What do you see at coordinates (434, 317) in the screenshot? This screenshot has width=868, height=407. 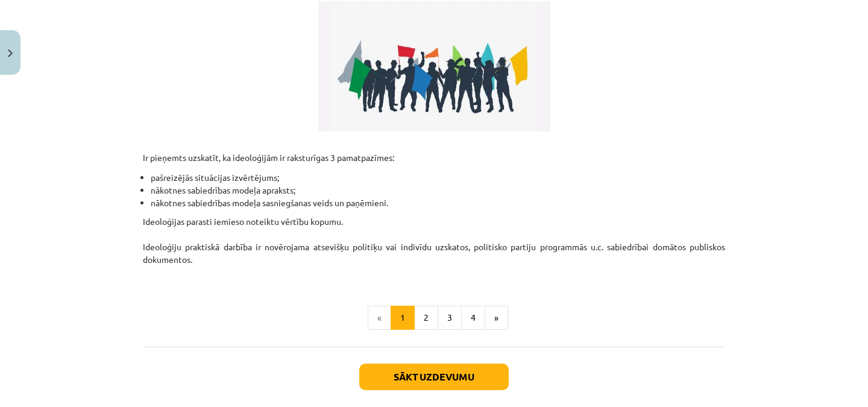 I see `nav: Page navigation example` at bounding box center [434, 317].